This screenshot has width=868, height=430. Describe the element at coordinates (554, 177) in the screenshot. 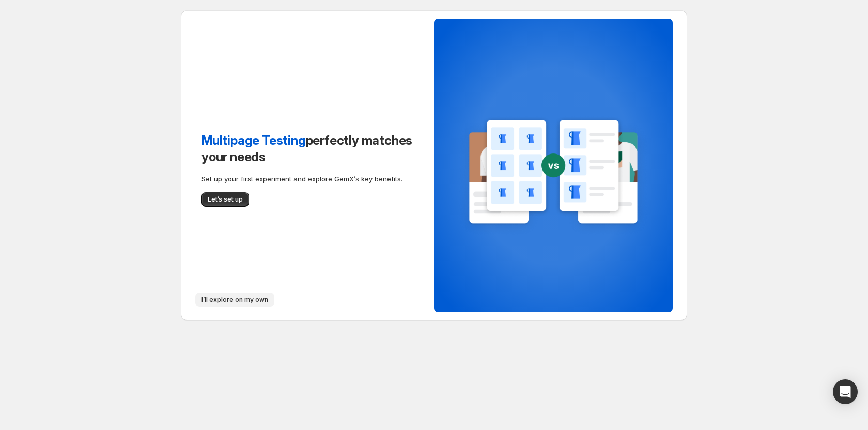

I see `img: multipage-testing-guide-bg` at that location.